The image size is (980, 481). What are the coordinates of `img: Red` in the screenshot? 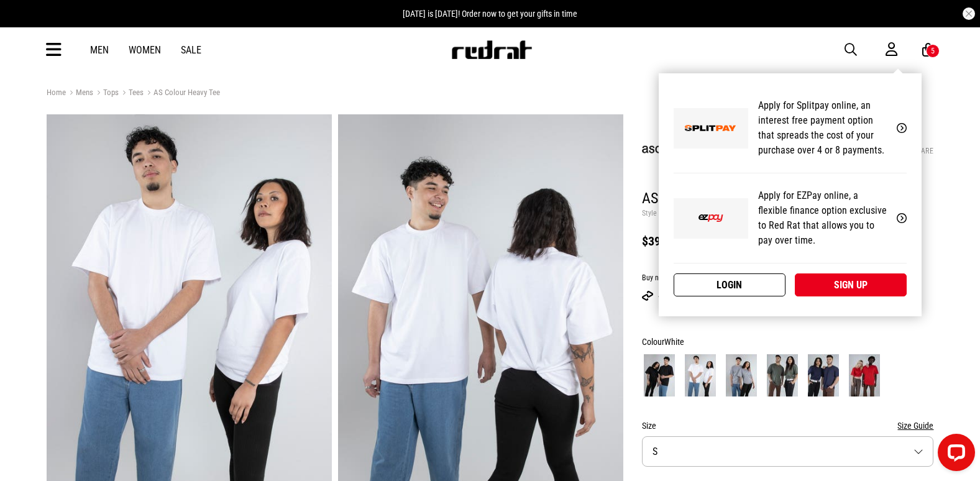 It's located at (864, 375).